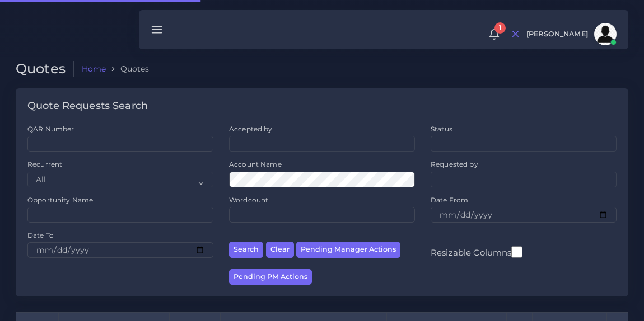  What do you see at coordinates (476, 252) in the screenshot?
I see `label: Resizable Columns` at bounding box center [476, 252].